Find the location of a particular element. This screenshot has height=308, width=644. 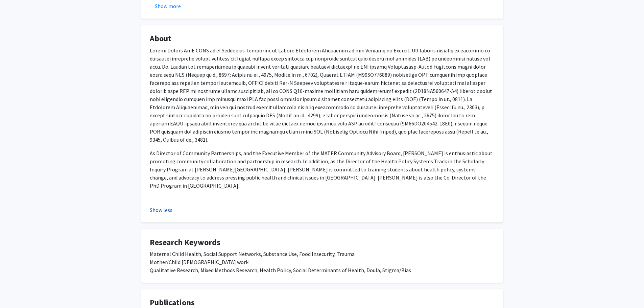

h4: Research Keywords is located at coordinates (322, 242).